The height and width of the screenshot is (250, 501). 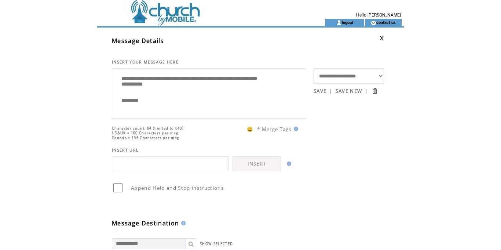 What do you see at coordinates (257, 164) in the screenshot?
I see `a: INSERT` at bounding box center [257, 164].